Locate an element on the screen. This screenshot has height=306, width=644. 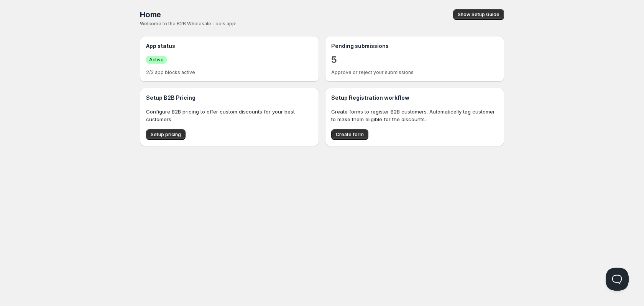
span: Show Setup Guide is located at coordinates (478, 15).